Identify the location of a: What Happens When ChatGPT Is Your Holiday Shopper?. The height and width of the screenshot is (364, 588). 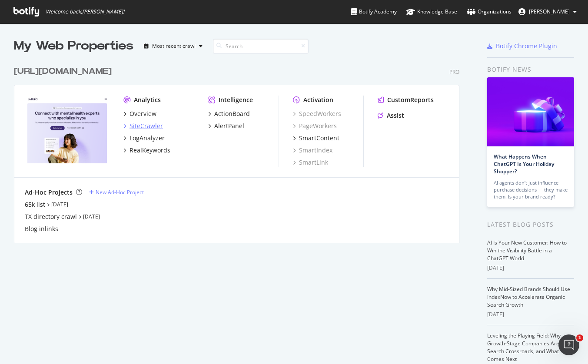
(524, 164).